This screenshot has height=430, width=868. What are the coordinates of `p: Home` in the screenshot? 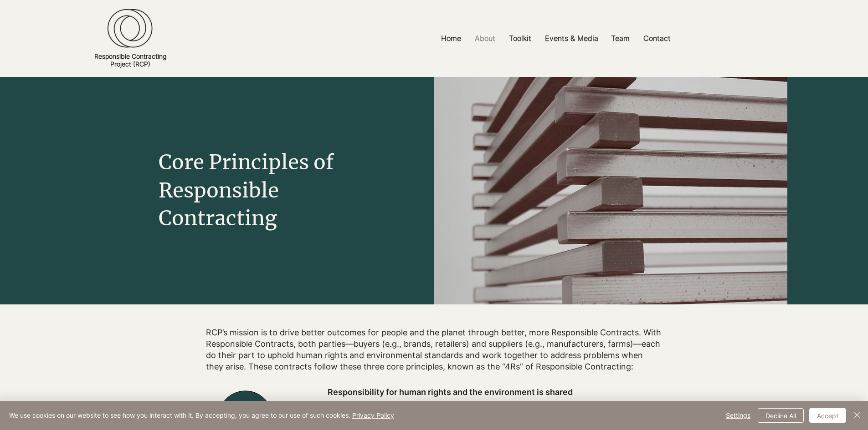 It's located at (451, 38).